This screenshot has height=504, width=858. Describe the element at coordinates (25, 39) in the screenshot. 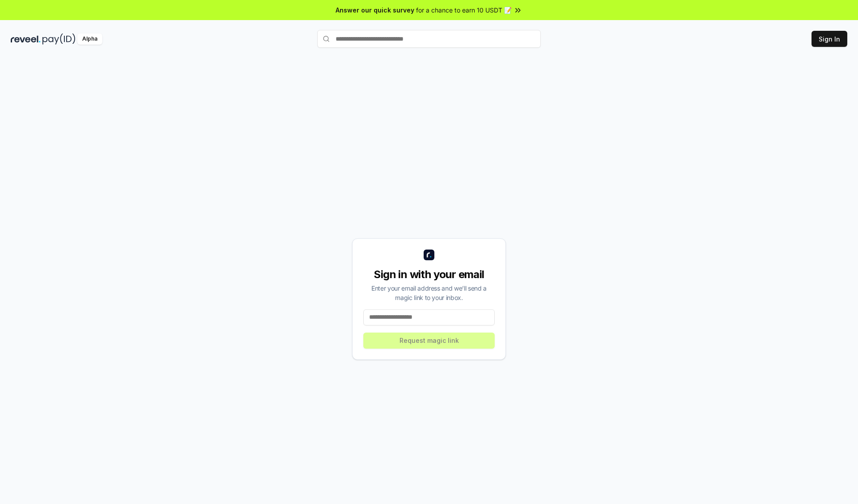

I see `img: reveel_dark` at that location.